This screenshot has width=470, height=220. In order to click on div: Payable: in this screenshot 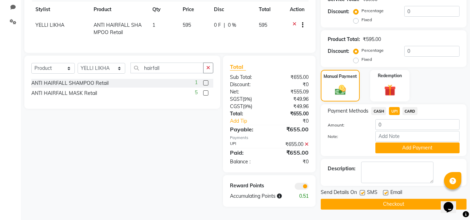, I will do `click(247, 130)`.